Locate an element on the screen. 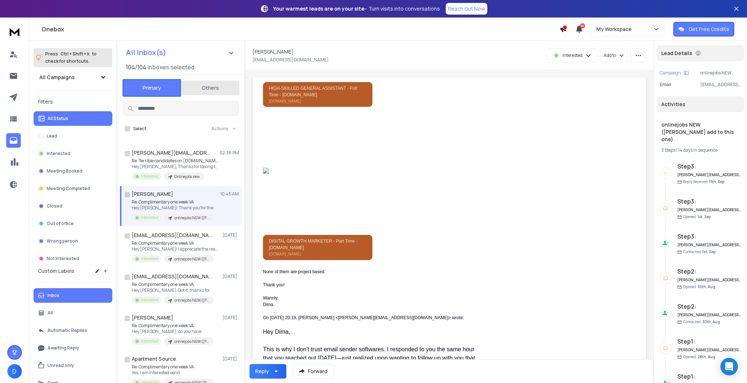 The image size is (747, 383). p: All is located at coordinates (50, 313).